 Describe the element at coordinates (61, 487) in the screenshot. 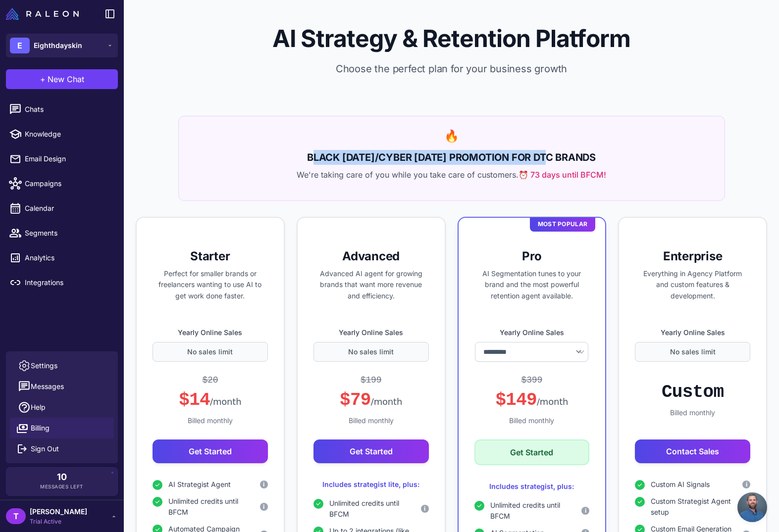

I see `span: Messages Left` at that location.